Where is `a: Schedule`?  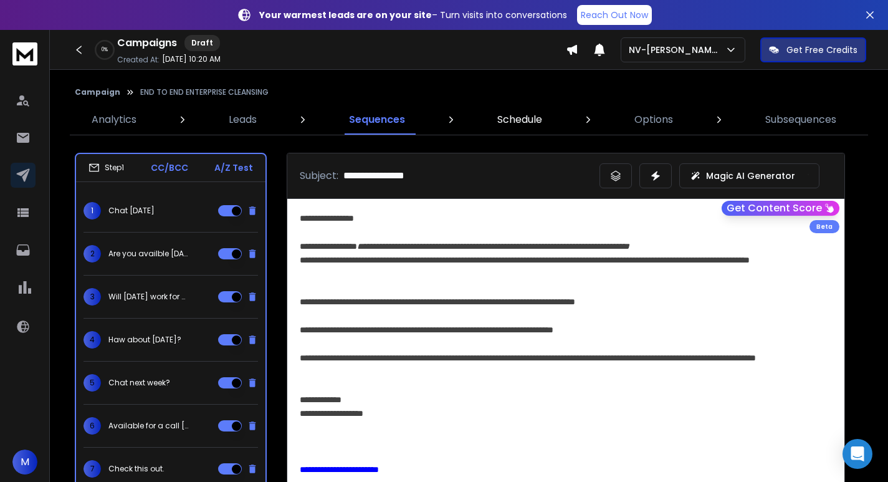
a: Schedule is located at coordinates (520, 120).